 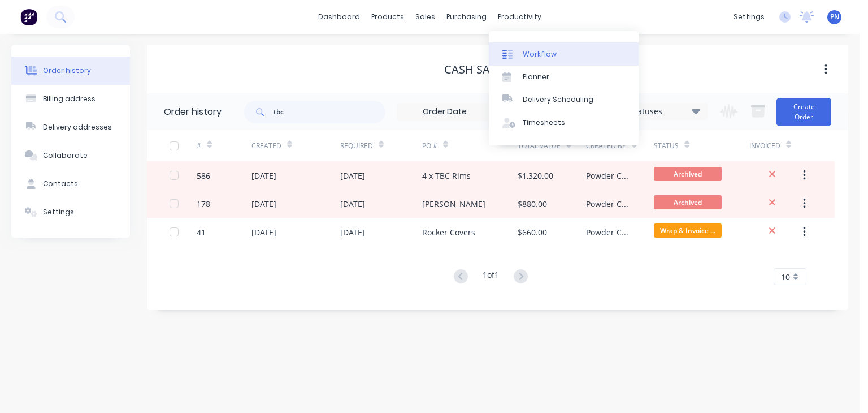 What do you see at coordinates (65, 156) in the screenshot?
I see `div: Collaborate` at bounding box center [65, 156].